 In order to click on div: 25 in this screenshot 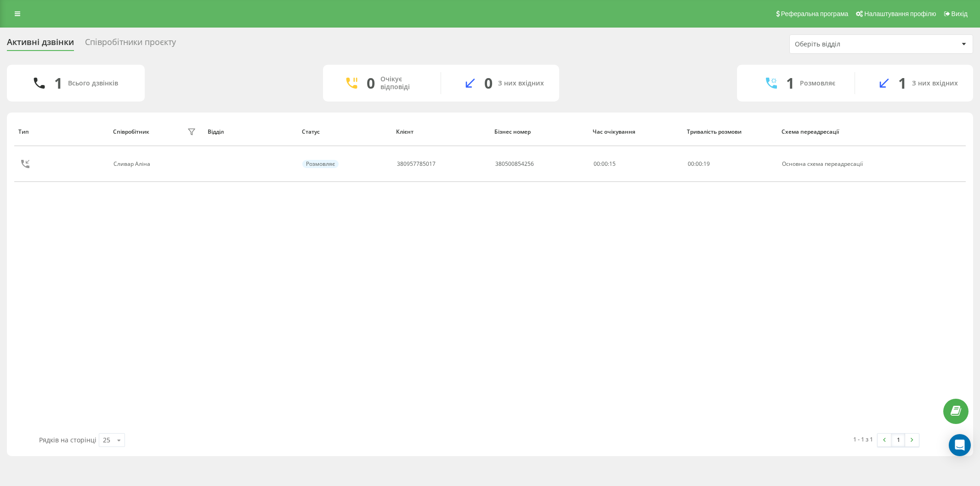, I will do `click(106, 440)`.